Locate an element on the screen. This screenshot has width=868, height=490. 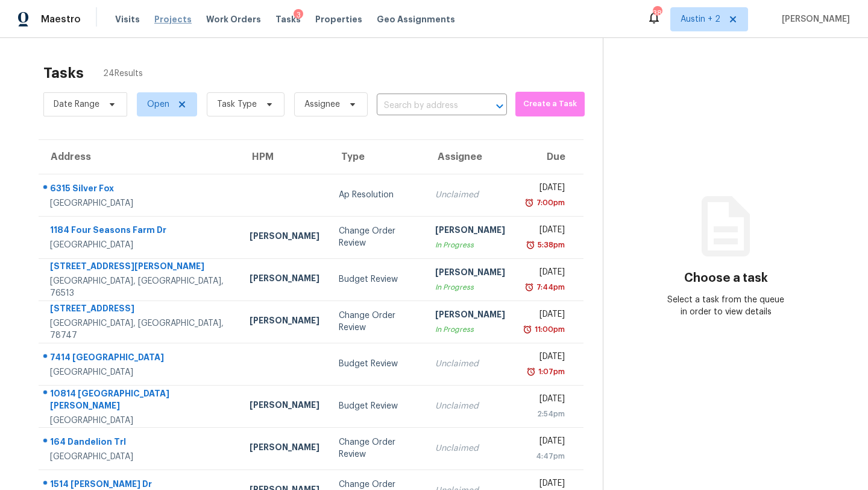
div: 7:44pm is located at coordinates (549, 287).